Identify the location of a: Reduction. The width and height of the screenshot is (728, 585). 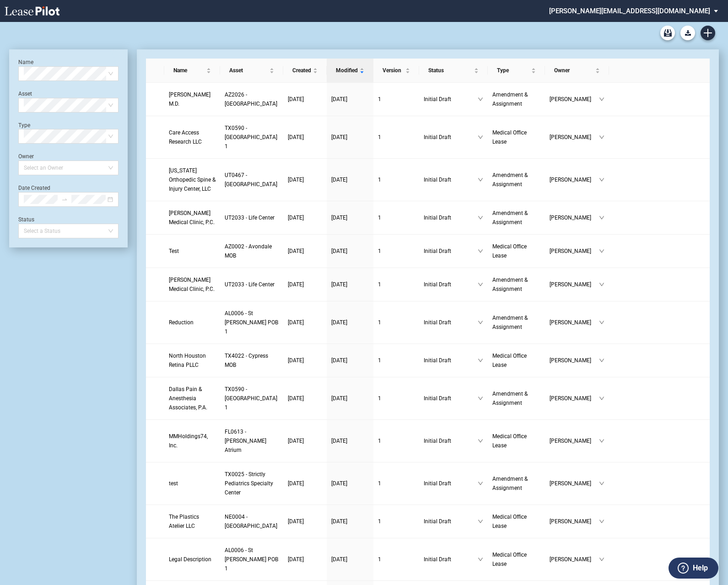
(192, 322).